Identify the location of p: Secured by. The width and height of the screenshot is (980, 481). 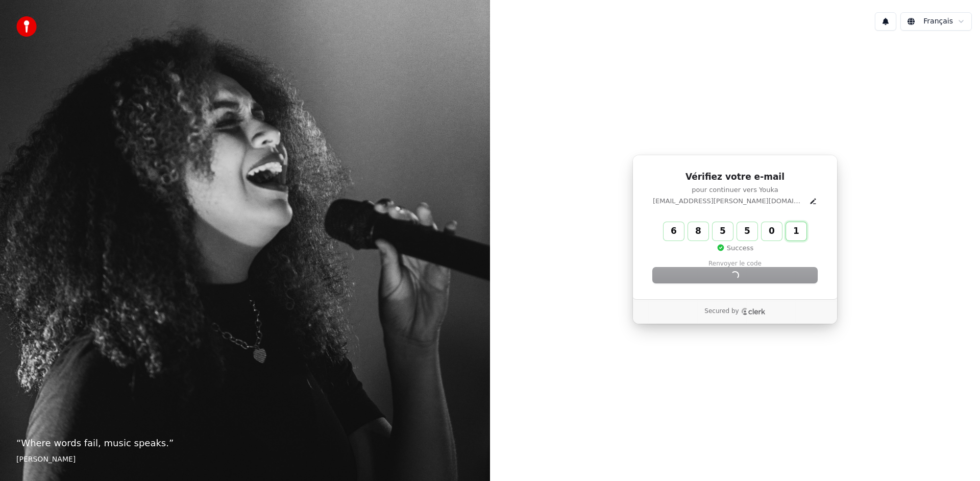
(721, 311).